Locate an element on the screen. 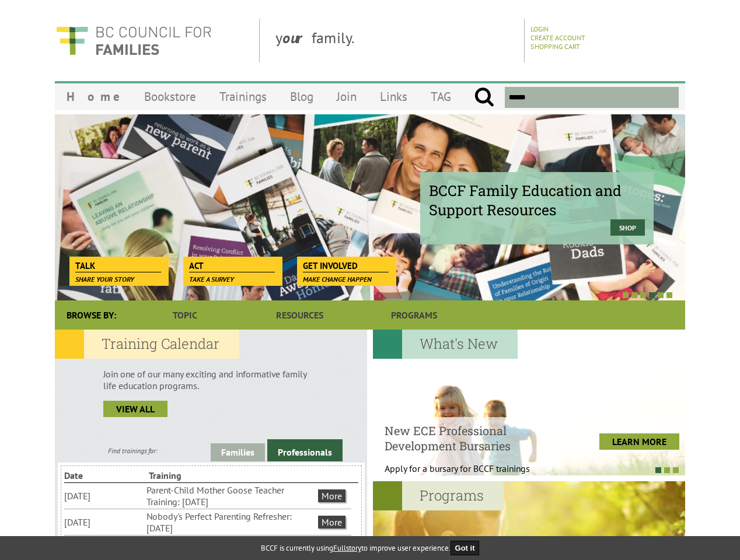  h2: Programs is located at coordinates (439, 495).